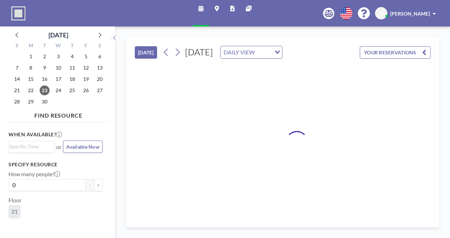  I want to click on span: Friday, September 5, 2025, so click(86, 57).